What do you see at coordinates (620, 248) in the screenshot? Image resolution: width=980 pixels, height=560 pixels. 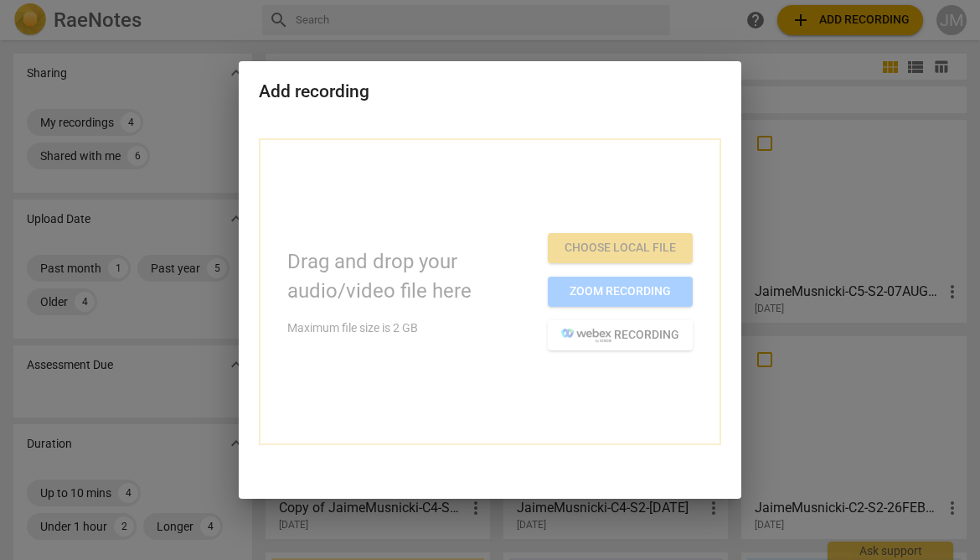 I see `span: Choose local file` at bounding box center [620, 248].